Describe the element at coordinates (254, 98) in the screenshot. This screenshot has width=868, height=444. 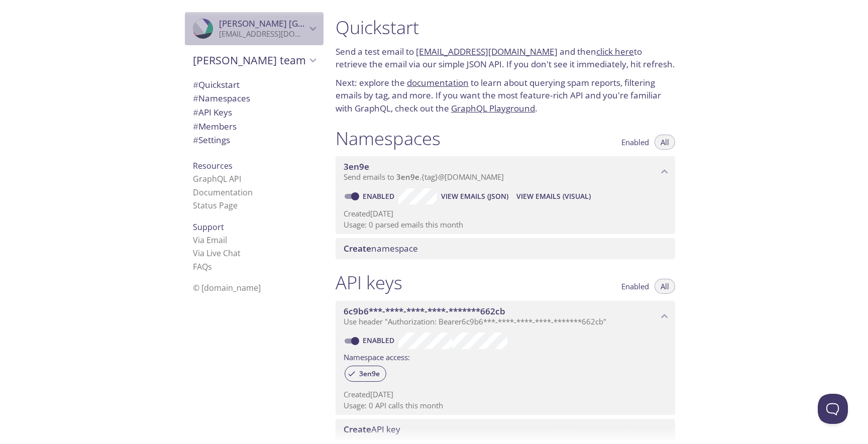
I see `div: Namespaces` at that location.